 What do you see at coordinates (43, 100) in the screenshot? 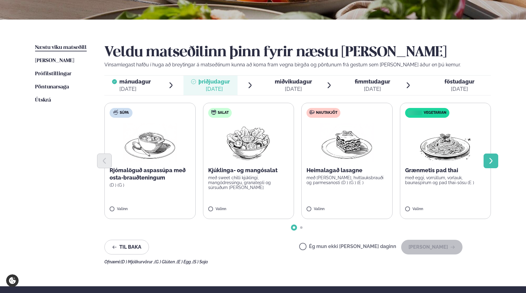
I see `a: Útskrá` at bounding box center [43, 100].